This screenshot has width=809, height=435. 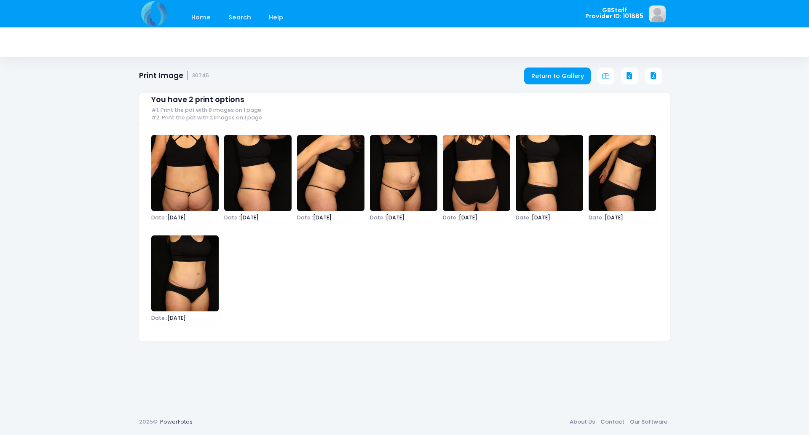 I want to click on small: 30745, so click(x=201, y=75).